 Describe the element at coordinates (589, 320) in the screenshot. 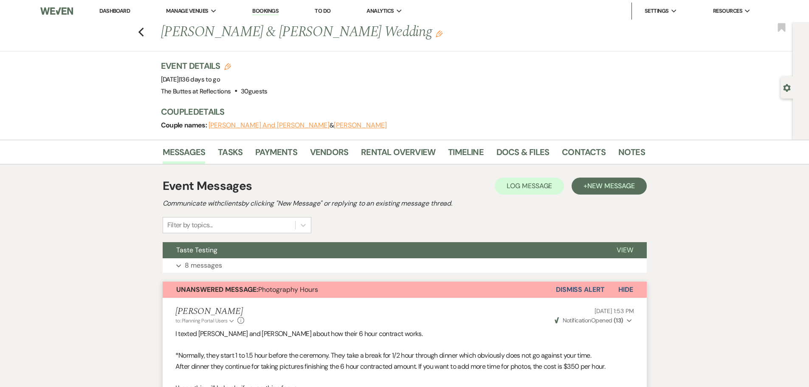

I see `span: Opened` at that location.